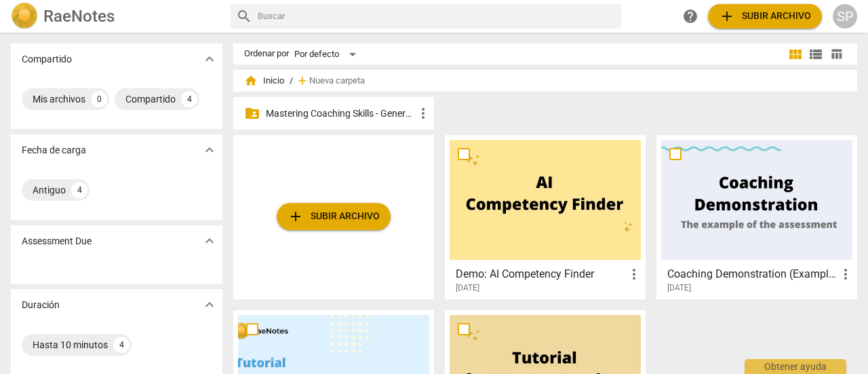  I want to click on p: Compartido, so click(47, 59).